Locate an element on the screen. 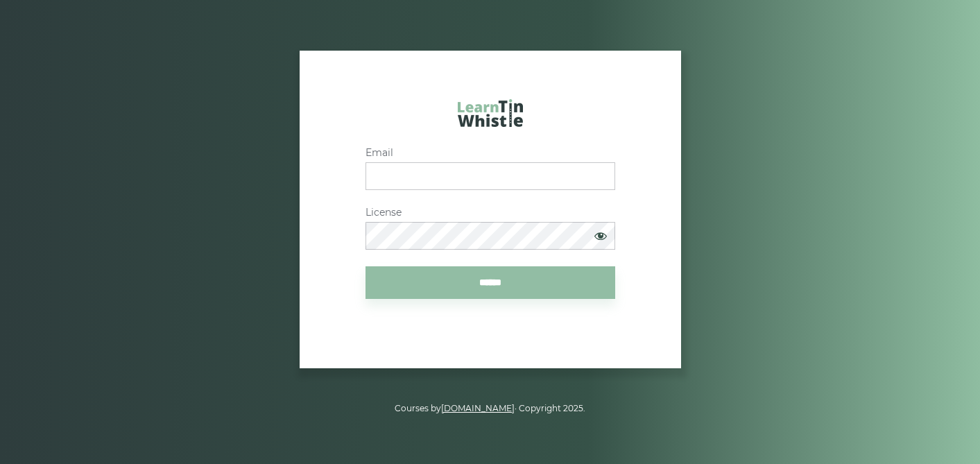 This screenshot has width=980, height=464. label: Email is located at coordinates (490, 153).